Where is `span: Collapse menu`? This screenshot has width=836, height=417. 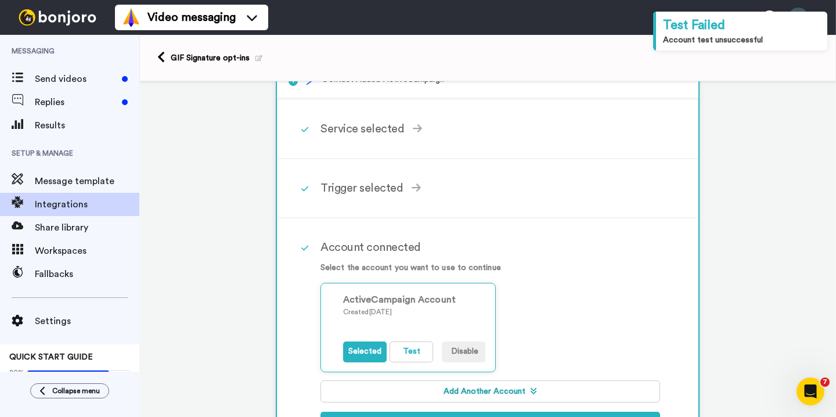
span: Collapse menu is located at coordinates (76, 391).